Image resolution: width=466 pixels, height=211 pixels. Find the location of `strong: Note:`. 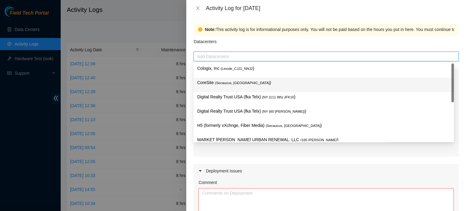

strong: Note: is located at coordinates (210, 29).